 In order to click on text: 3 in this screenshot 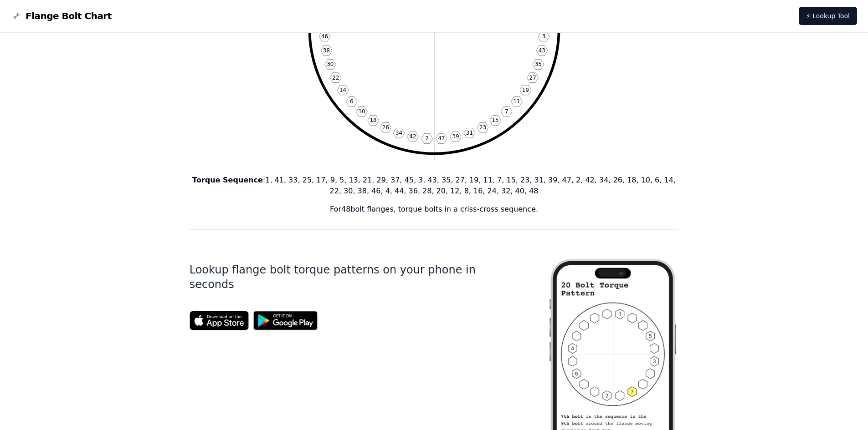, I will do `click(543, 36)`.